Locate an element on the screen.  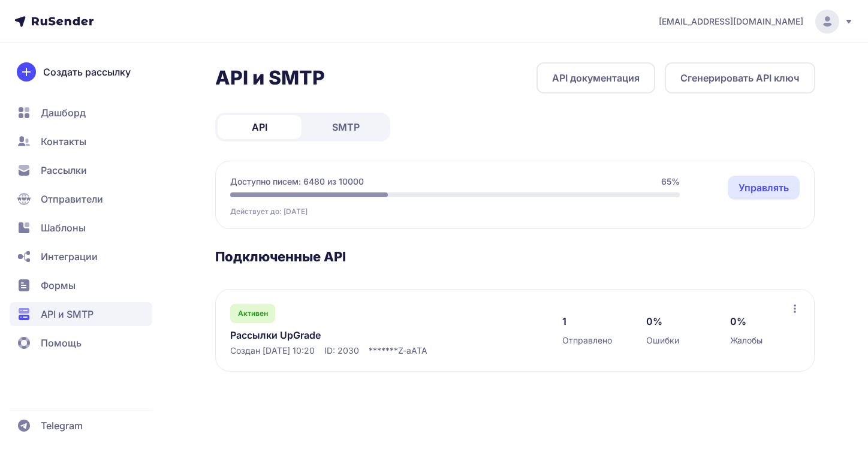
span: Telegram is located at coordinates (62, 425).